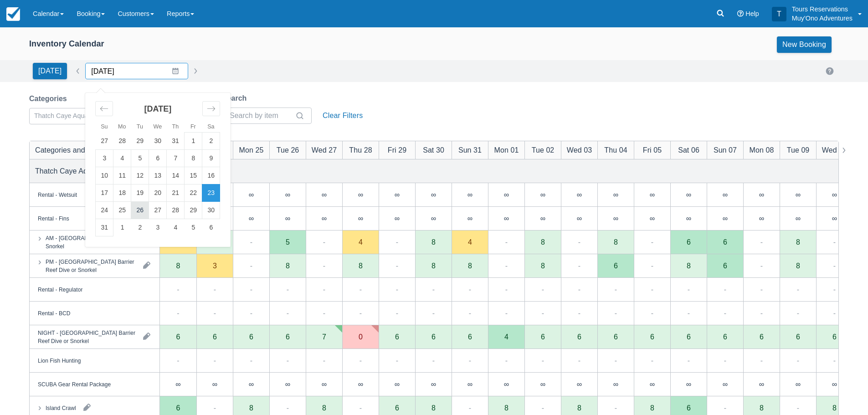  What do you see at coordinates (157, 141) in the screenshot?
I see `td: Wednesday, July 30, 2025` at bounding box center [157, 141].